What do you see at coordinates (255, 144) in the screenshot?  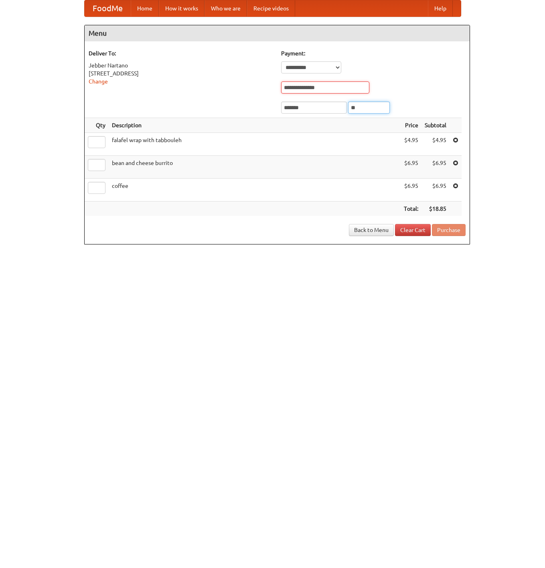 I see `td: falafel wrap with tabbouleh` at bounding box center [255, 144].